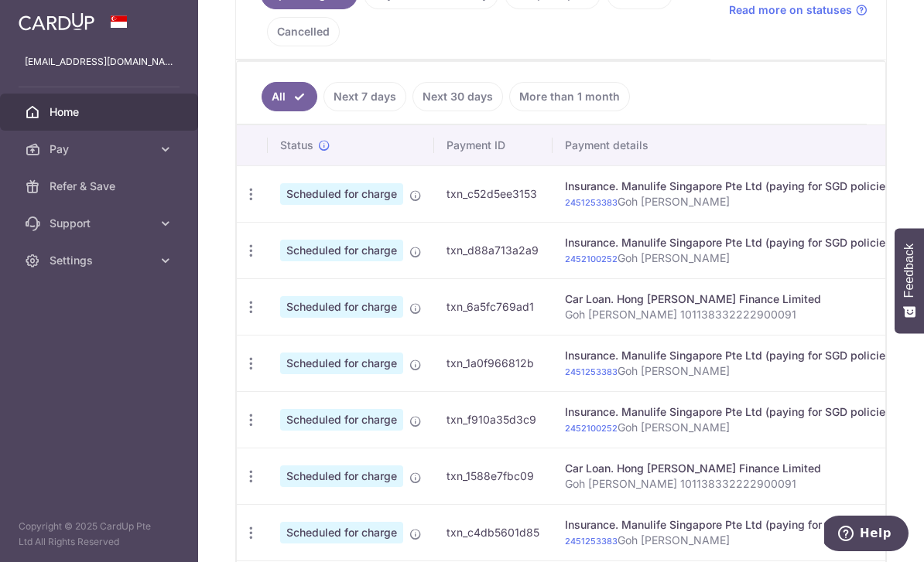 The image size is (924, 562). Describe the element at coordinates (101, 224) in the screenshot. I see `span: Support` at that location.